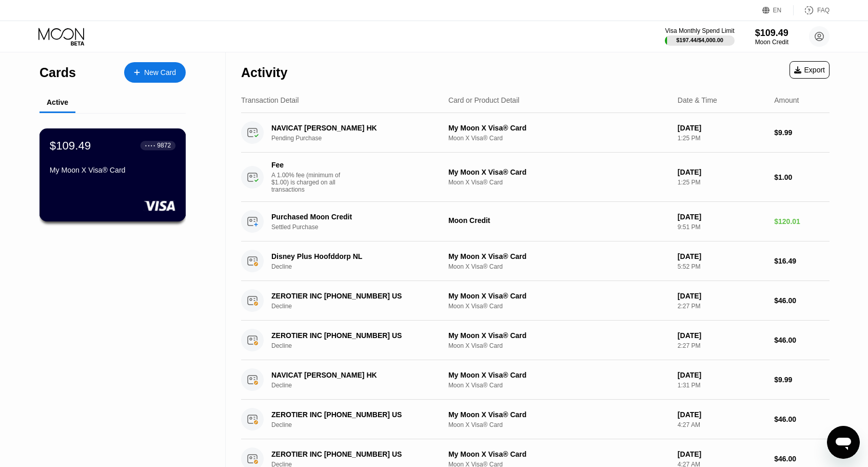 The height and width of the screenshot is (467, 868). I want to click on div: $1.00, so click(802, 177).